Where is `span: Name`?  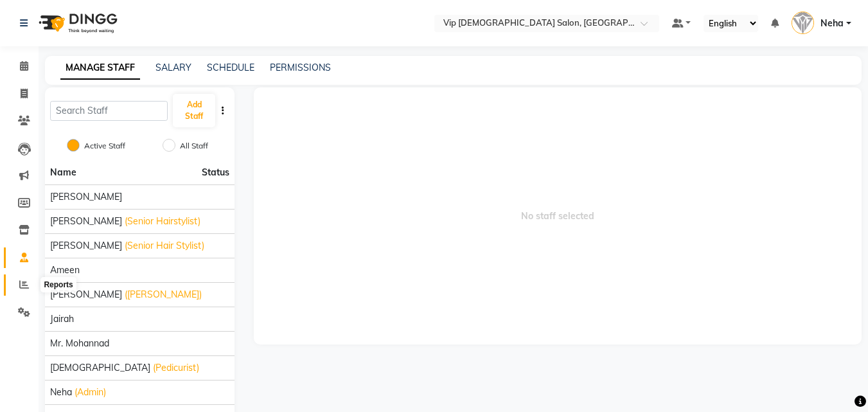
span: Name is located at coordinates (63, 172).